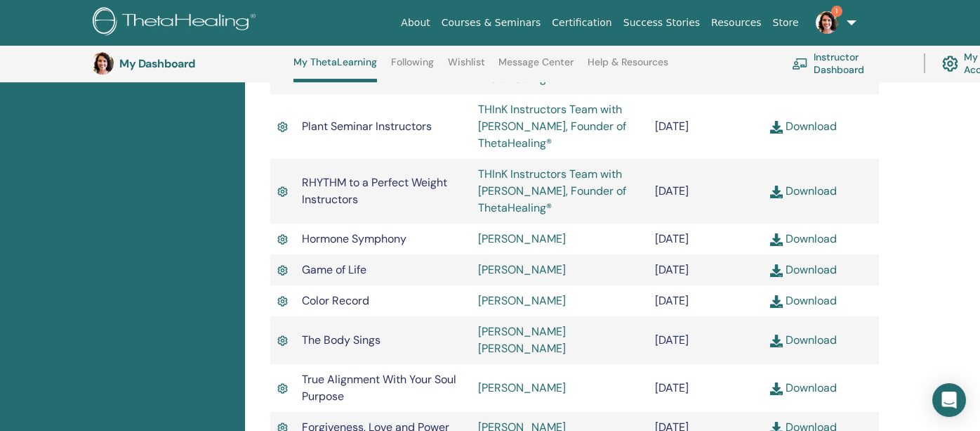 The width and height of the screenshot is (980, 431). I want to click on img: logo.png, so click(176, 22).